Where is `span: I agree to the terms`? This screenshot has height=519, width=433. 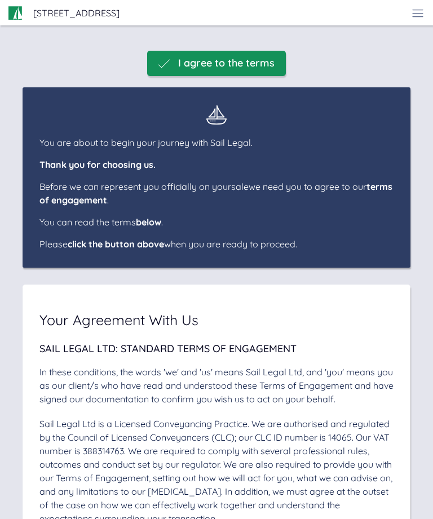 span: I agree to the terms is located at coordinates (226, 63).